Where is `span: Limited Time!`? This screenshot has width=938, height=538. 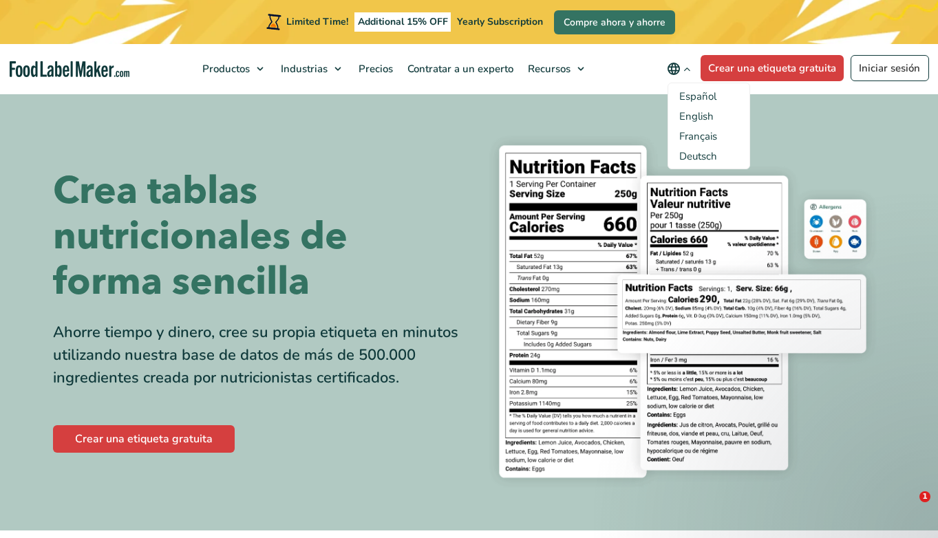 span: Limited Time! is located at coordinates (317, 21).